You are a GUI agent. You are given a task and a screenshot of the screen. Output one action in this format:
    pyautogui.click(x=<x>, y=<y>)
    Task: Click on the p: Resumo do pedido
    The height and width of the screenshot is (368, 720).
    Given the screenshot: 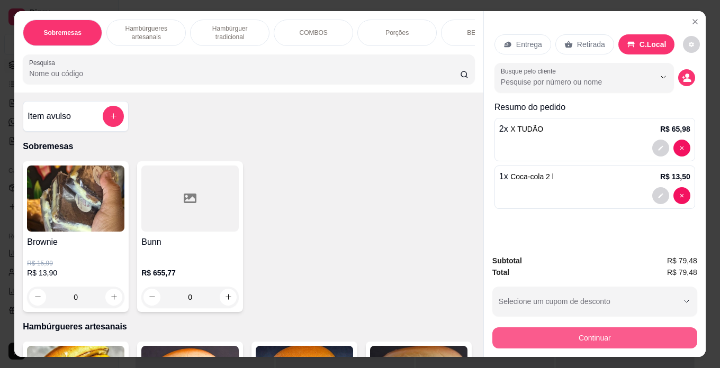 What is the action you would take?
    pyautogui.click(x=594, y=107)
    